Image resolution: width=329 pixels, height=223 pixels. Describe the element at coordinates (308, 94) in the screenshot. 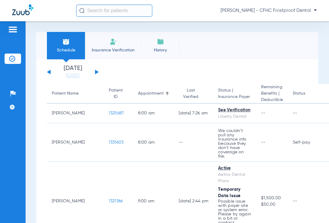

I see `th: Status` at that location.